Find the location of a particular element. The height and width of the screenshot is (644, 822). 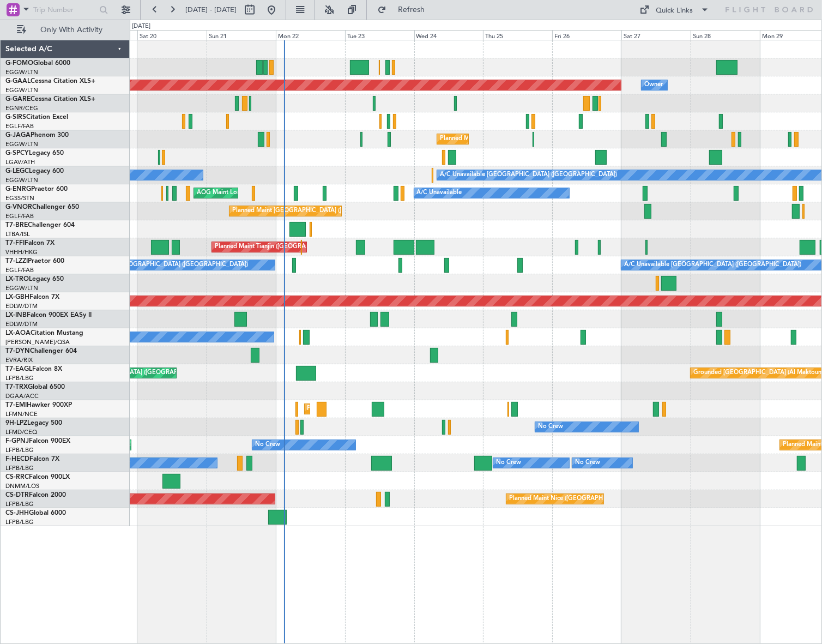

span: Only With Activity is located at coordinates (72, 30).